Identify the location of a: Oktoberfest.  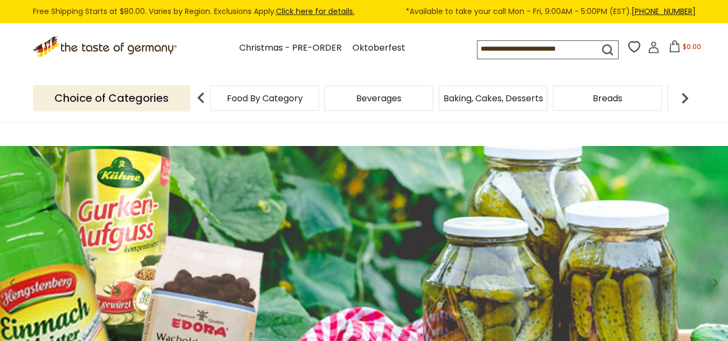
(379, 48).